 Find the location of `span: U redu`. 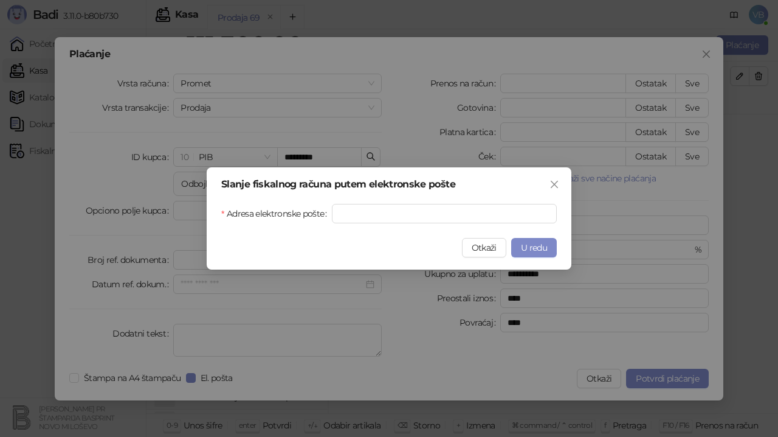

span: U redu is located at coordinates (534, 247).